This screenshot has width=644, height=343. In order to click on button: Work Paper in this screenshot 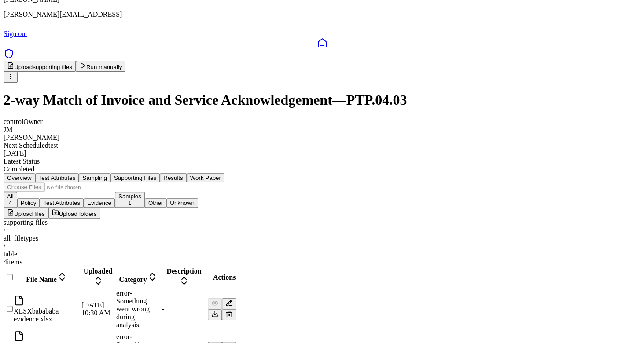, I will do `click(206, 178)`.